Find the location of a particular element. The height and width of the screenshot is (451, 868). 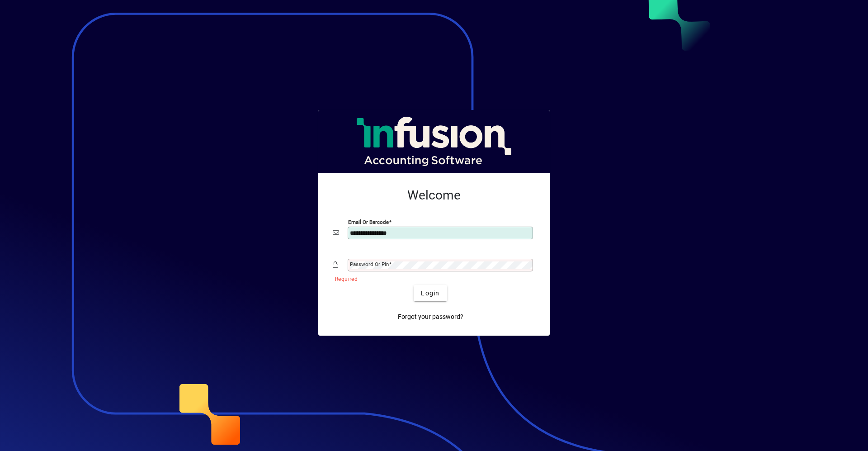

span: Forgot your password? is located at coordinates (430, 317).